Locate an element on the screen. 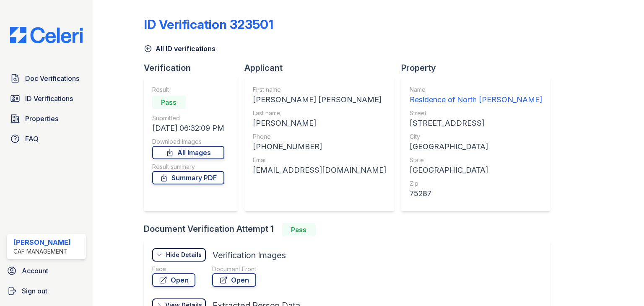  div: Email is located at coordinates (319, 160).